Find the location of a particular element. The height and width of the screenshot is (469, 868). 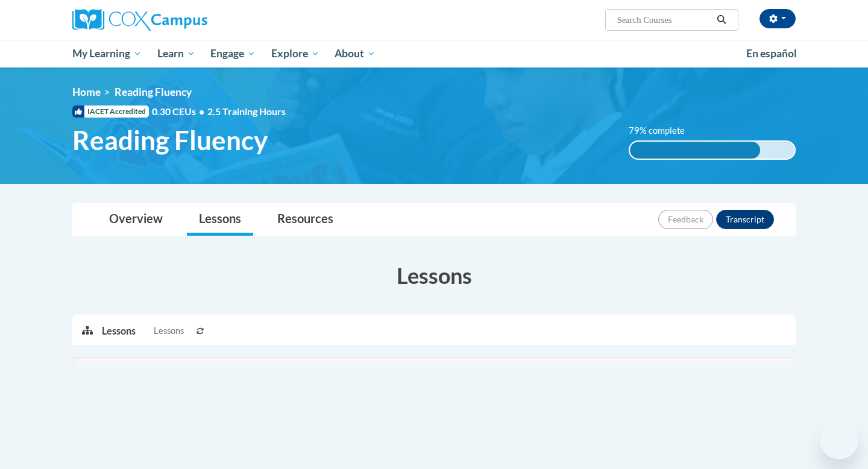

a: Cox Campus is located at coordinates (187, 20).